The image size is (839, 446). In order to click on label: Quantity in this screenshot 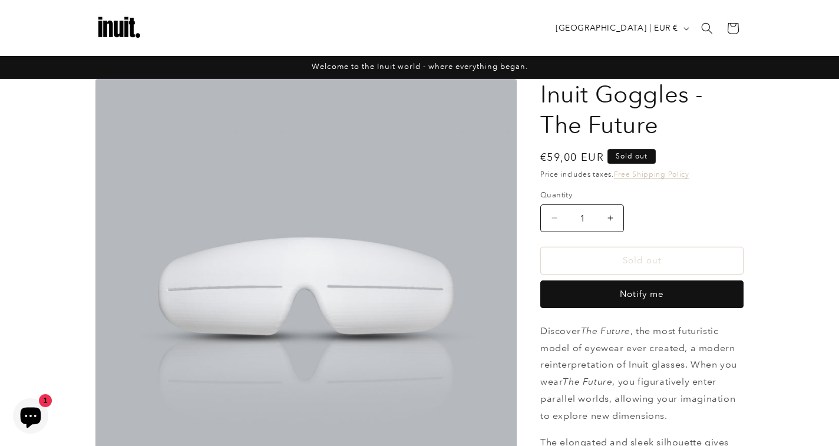, I will do `click(642, 195)`.